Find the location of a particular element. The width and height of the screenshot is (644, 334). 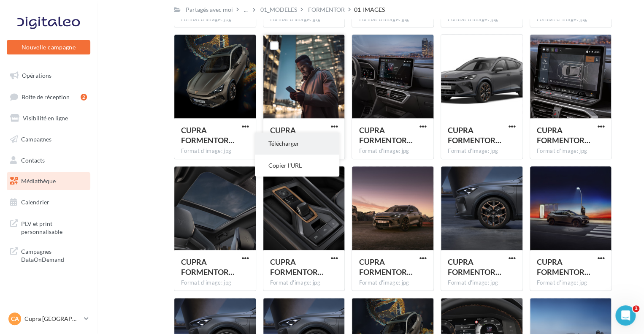

span: Campagnes DataOnDemand is located at coordinates (54, 255).